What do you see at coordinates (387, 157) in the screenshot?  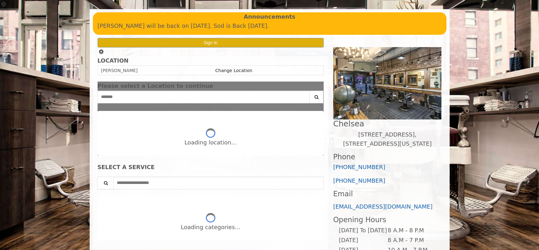 I see `h3: Phone` at bounding box center [387, 157].